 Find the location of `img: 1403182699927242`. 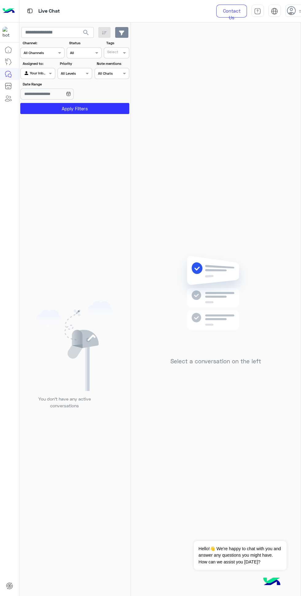

img: 1403182699927242 is located at coordinates (8, 32).